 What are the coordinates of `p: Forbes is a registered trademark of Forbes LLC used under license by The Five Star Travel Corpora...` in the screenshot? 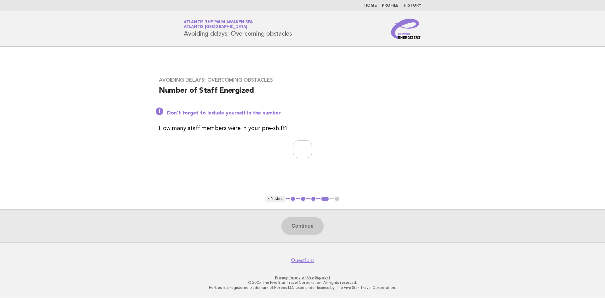 It's located at (303, 287).